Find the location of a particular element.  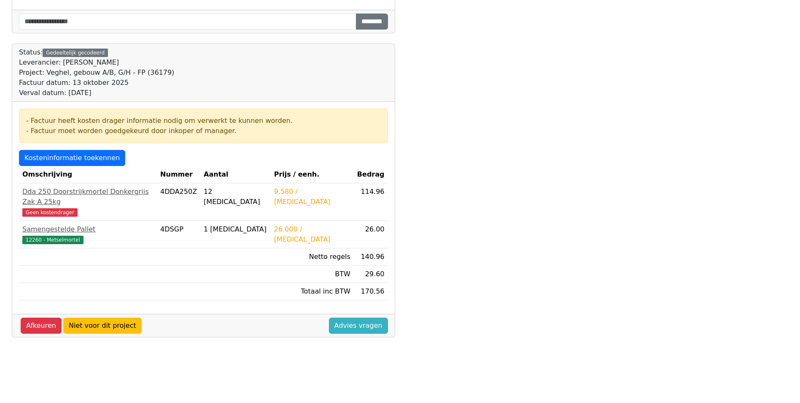

div: Gedeeltelijk gecodeerd is located at coordinates (75, 53).